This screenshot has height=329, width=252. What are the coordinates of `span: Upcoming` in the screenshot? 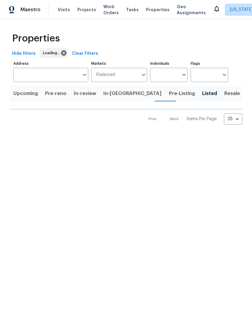 It's located at (25, 93).